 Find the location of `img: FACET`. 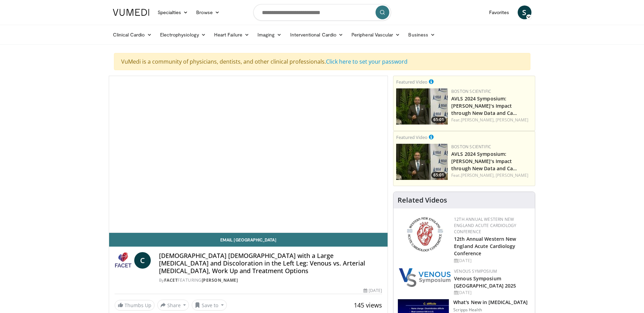

img: FACET is located at coordinates (123, 260).